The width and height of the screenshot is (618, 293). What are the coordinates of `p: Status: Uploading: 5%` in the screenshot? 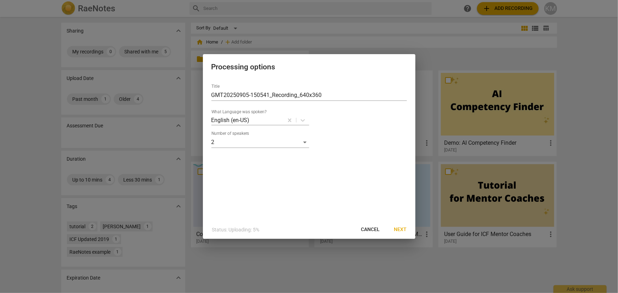 It's located at (236, 230).